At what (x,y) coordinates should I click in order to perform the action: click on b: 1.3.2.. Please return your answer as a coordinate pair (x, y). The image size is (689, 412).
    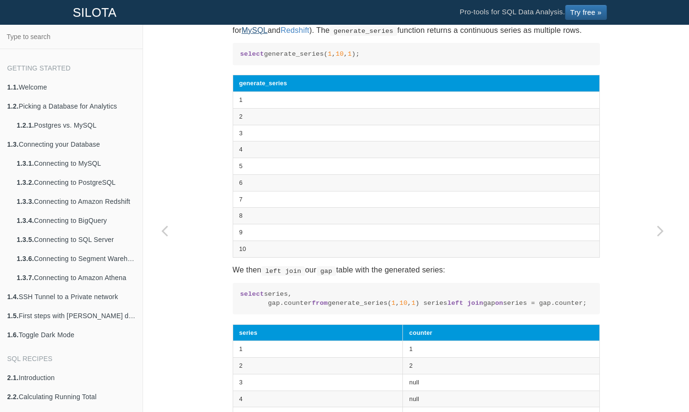
    Looking at the image, I should click on (25, 183).